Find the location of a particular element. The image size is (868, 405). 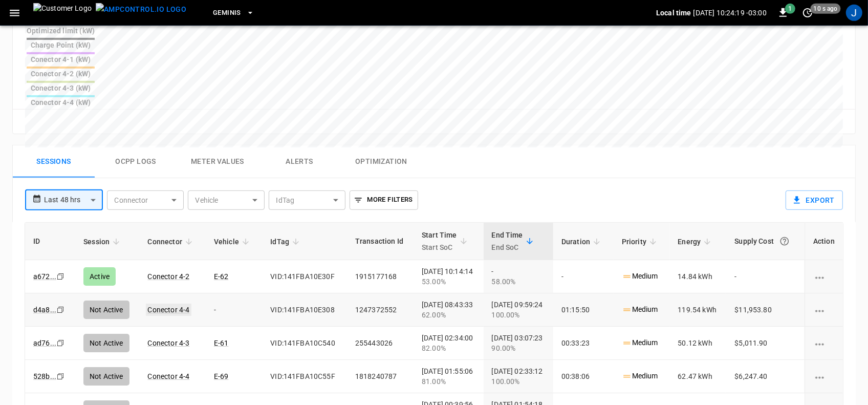

div: End Time is located at coordinates (507, 241).